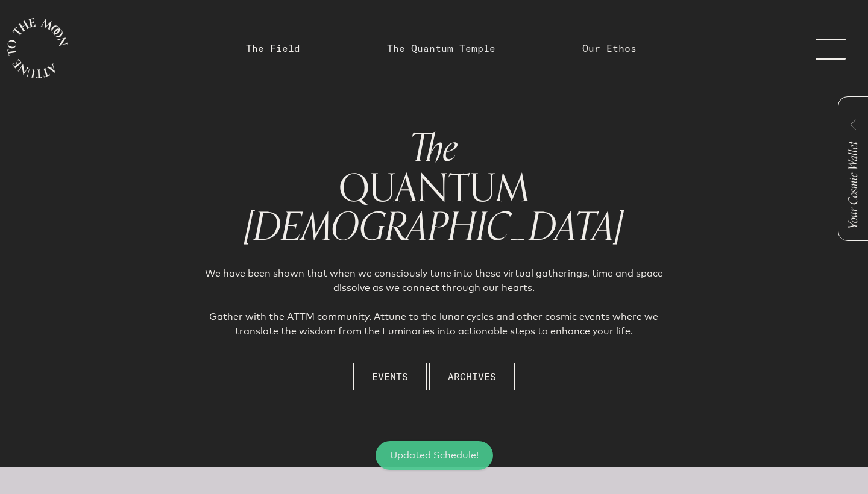  I want to click on button: Archives, so click(472, 377).